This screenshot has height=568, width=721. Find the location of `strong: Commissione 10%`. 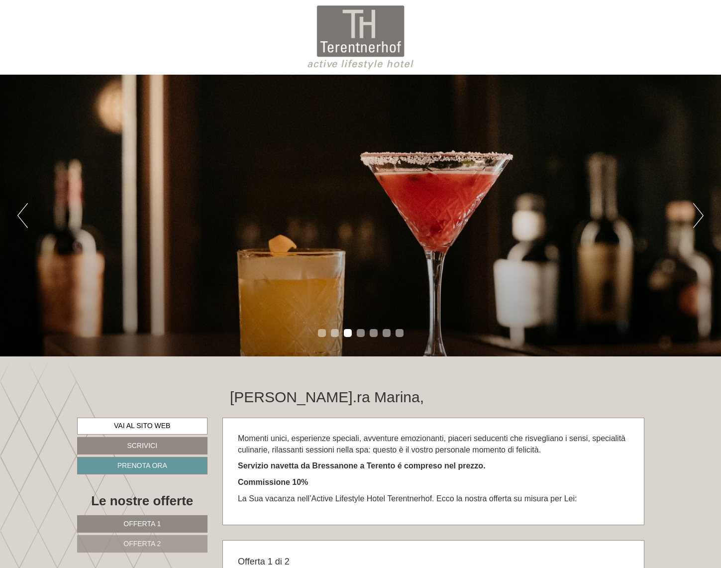

strong: Commissione 10% is located at coordinates (273, 482).